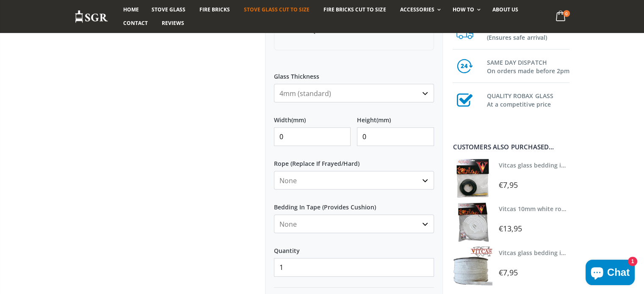 Image resolution: width=644 pixels, height=294 pixels. What do you see at coordinates (561, 16) in the screenshot?
I see `a: 0` at bounding box center [561, 16].